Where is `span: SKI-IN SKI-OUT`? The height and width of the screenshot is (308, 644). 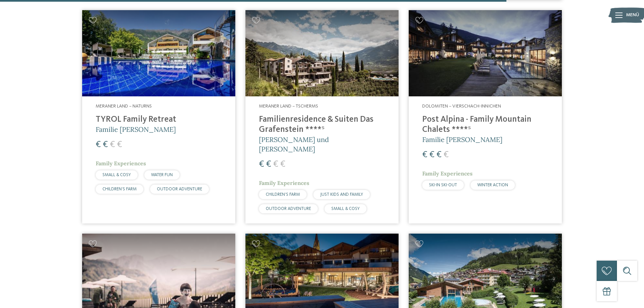 span: SKI-IN SKI-OUT is located at coordinates (442, 185).